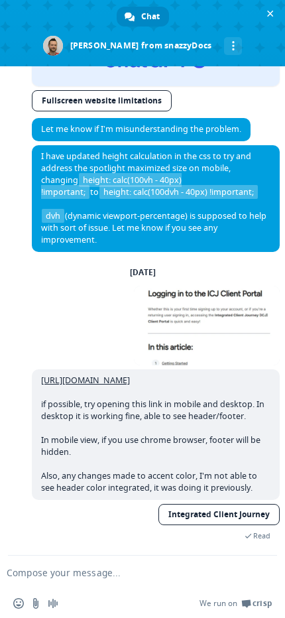  I want to click on span: Insert an emoji, so click(19, 604).